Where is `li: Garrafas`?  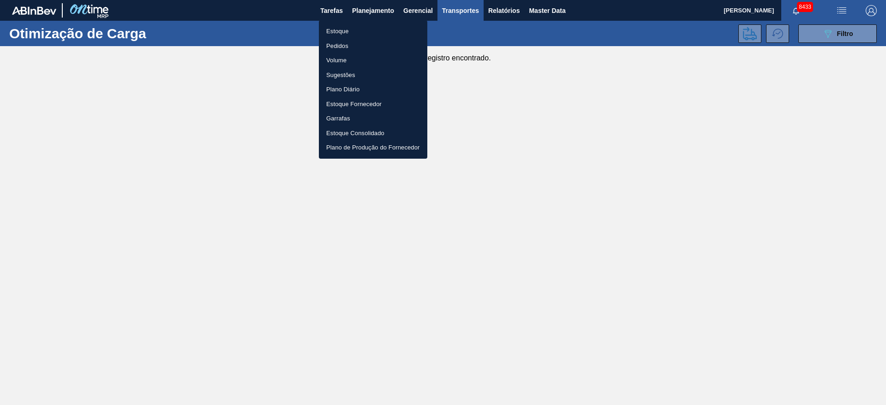 li: Garrafas is located at coordinates (373, 119).